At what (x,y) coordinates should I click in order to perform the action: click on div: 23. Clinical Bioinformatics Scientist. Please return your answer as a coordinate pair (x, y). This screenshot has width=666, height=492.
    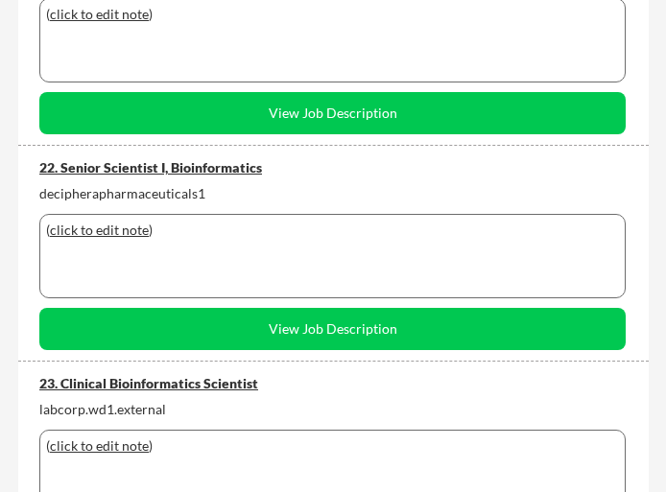
    Looking at the image, I should click on (332, 384).